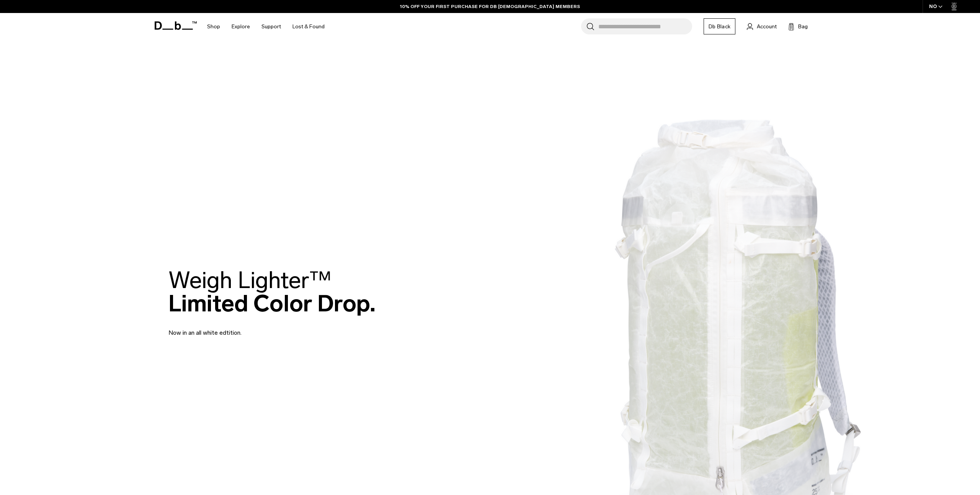 The height and width of the screenshot is (495, 980). Describe the element at coordinates (271, 26) in the screenshot. I see `a: Support` at that location.